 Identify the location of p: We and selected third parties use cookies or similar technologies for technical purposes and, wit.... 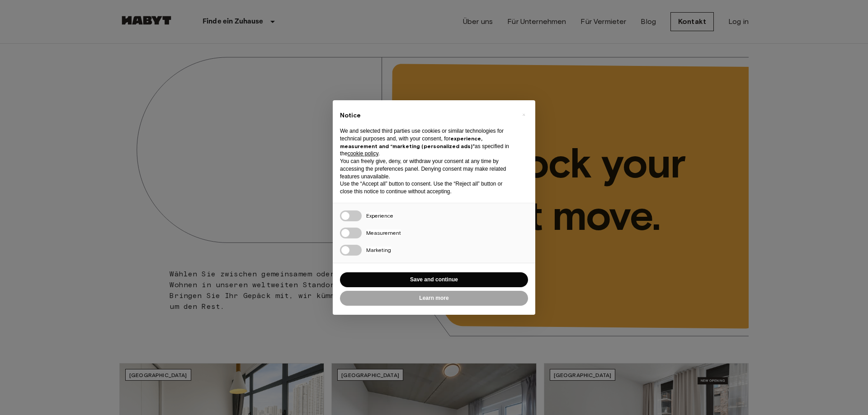
(427, 142).